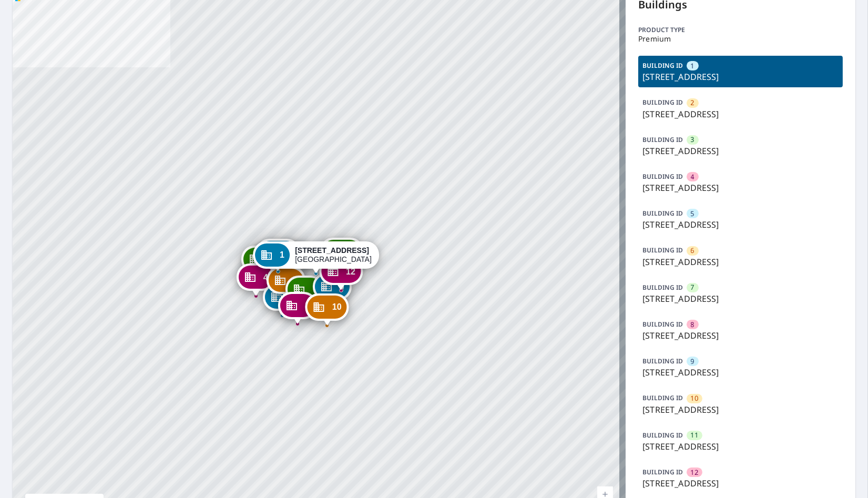  Describe the element at coordinates (692, 250) in the screenshot. I see `span: 6` at that location.